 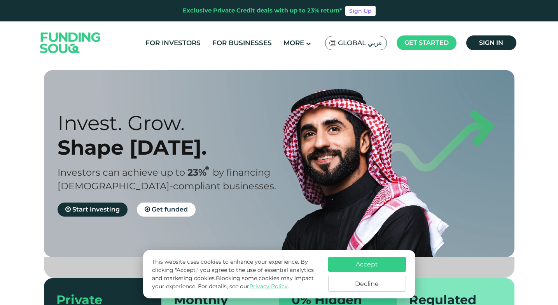 What do you see at coordinates (333, 43) in the screenshot?
I see `img: SA Flag` at bounding box center [333, 43].